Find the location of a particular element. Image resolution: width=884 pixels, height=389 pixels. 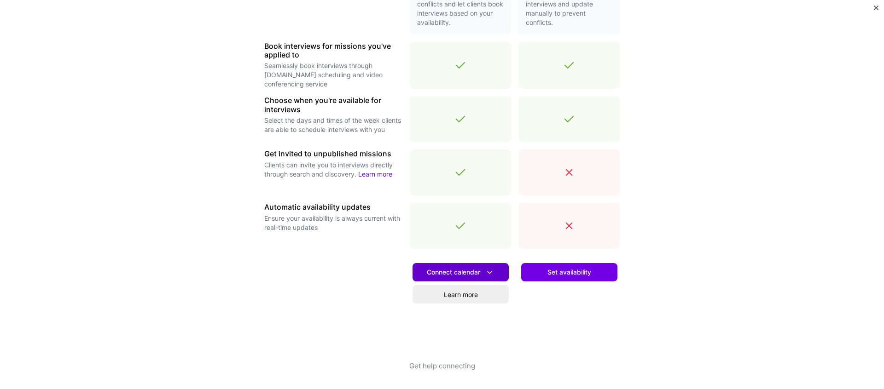

button: Get help connecting is located at coordinates (442, 375).